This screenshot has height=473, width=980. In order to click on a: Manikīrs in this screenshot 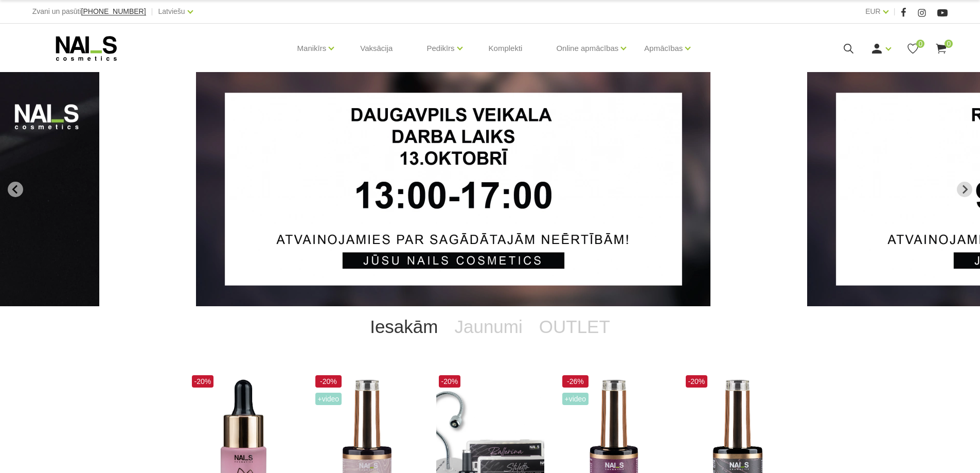, I will do `click(312, 49)`.